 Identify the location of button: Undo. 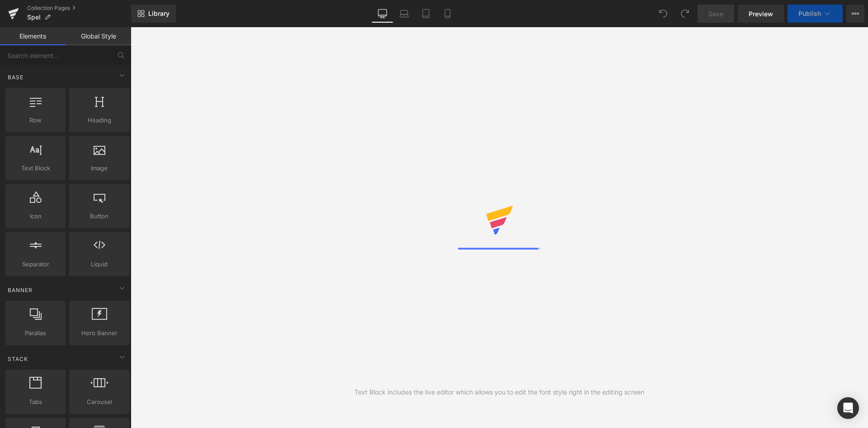
(664, 14).